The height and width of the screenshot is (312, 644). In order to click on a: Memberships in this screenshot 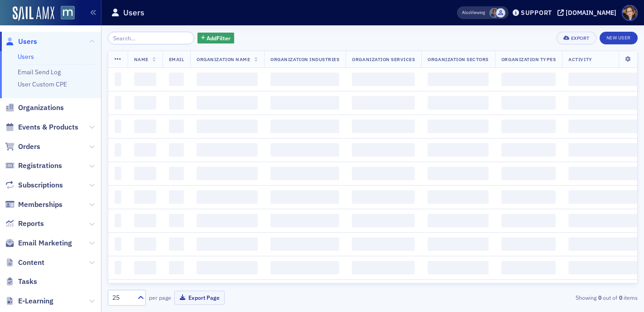, I will do `click(33, 205)`.